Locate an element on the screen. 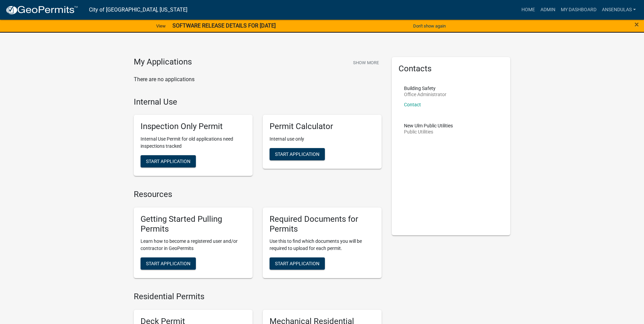  p: Learn how to become a registered user and/or contractor in GeoPermits is located at coordinates (193, 245).